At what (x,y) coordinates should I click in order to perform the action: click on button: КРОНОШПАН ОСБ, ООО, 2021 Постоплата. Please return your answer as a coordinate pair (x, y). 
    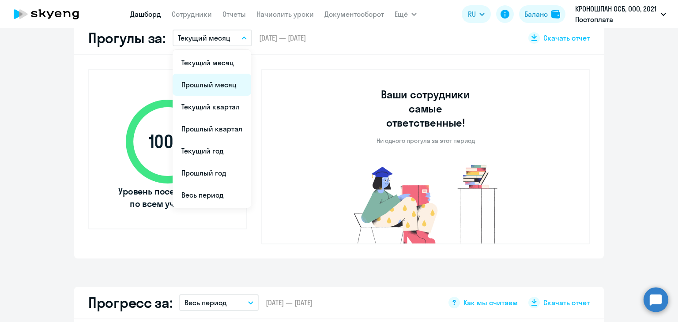
    Looking at the image, I should click on (620, 14).